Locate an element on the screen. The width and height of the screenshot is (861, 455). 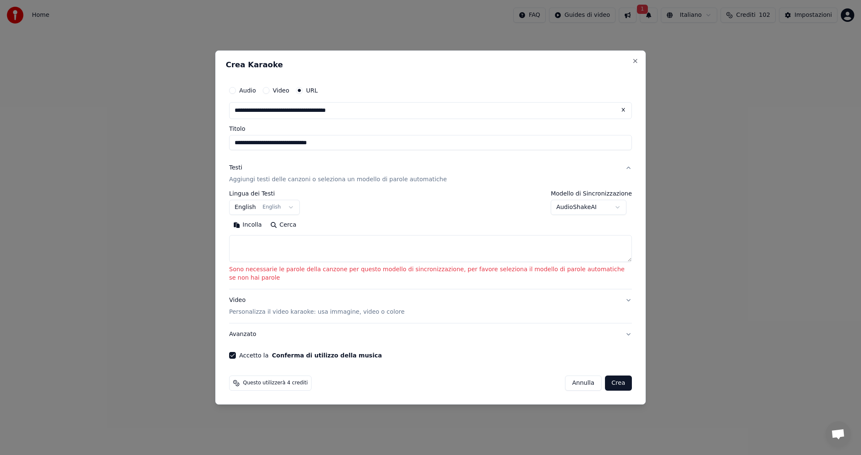
h2: Crea Karaoke is located at coordinates (430, 65).